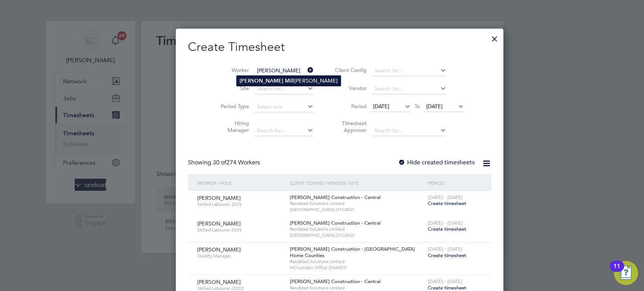 This screenshot has height=291, width=644. I want to click on label: Hiring Manager, so click(232, 127).